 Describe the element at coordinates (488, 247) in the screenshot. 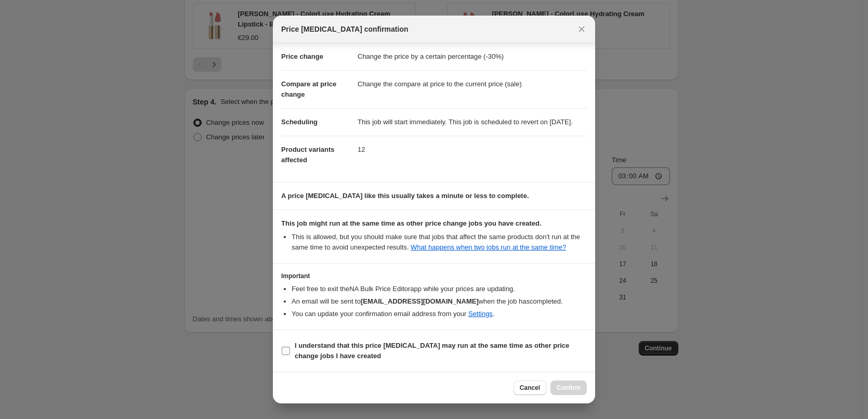

I see `a: What happens when two jobs run at the same time?` at that location.